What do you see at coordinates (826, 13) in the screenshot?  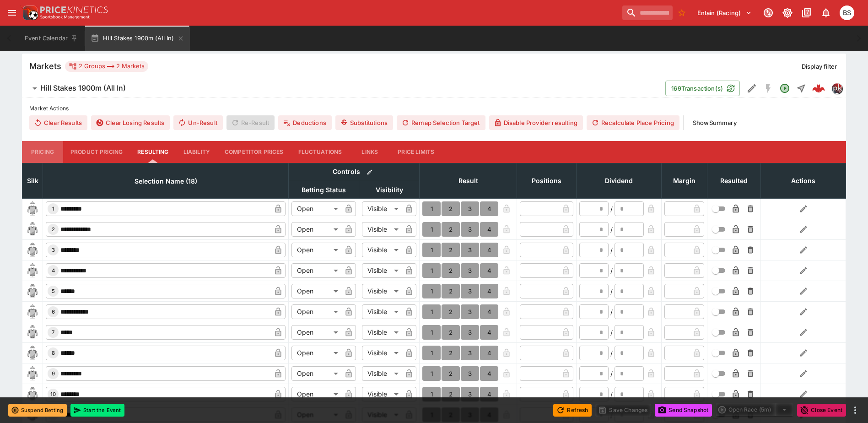 I see `button: Notifications` at bounding box center [826, 13].